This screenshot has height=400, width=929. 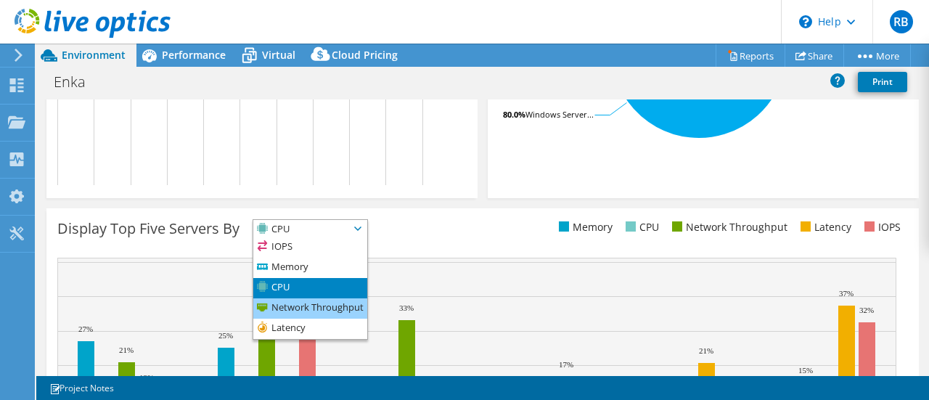 What do you see at coordinates (81, 388) in the screenshot?
I see `a: Project Notes` at bounding box center [81, 388].